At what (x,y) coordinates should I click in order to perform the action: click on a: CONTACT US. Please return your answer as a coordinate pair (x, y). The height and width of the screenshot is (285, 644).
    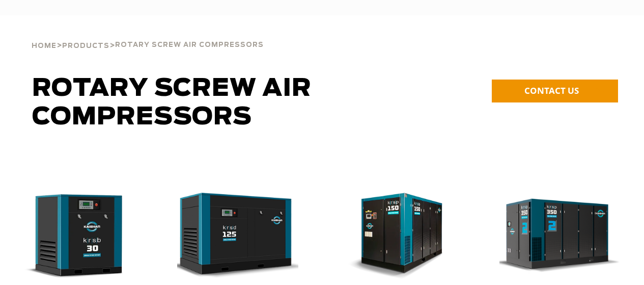
    Looking at the image, I should click on (555, 91).